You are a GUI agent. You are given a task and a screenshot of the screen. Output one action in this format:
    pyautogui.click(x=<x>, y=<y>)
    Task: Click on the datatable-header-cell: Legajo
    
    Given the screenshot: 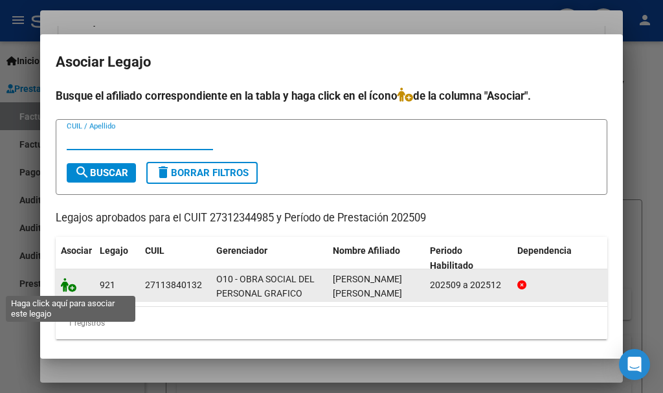 What is the action you would take?
    pyautogui.click(x=117, y=258)
    